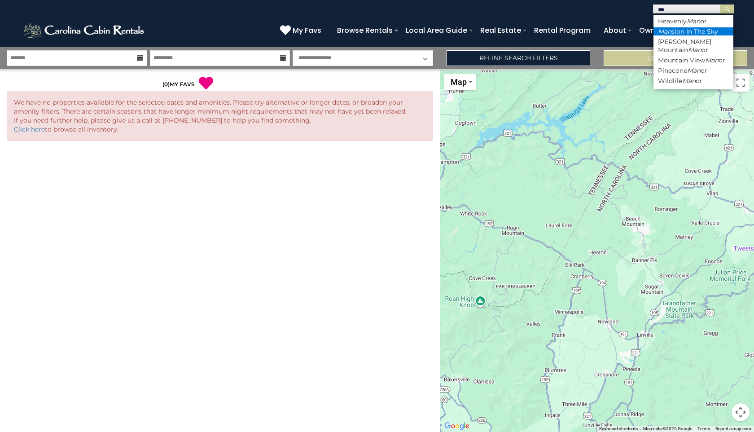 The height and width of the screenshot is (432, 754). I want to click on li: Heavenly or, so click(693, 21).